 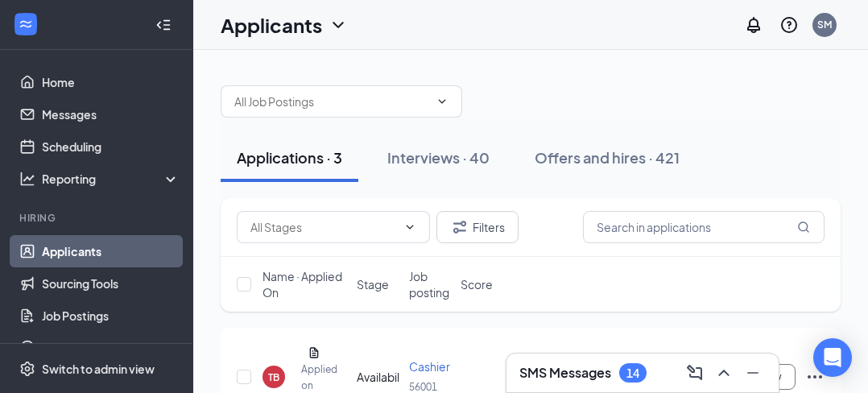 What do you see at coordinates (790, 25) in the screenshot?
I see `svg: QuestionInfo` at bounding box center [790, 25].